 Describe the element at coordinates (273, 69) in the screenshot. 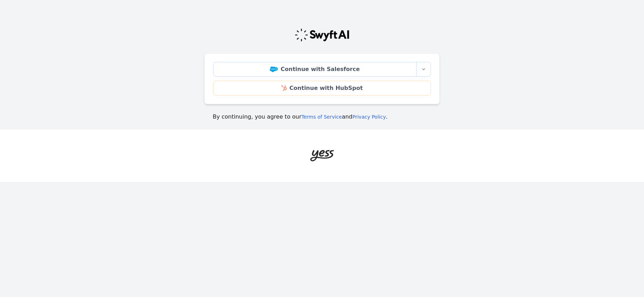

I see `img: Salesforce` at that location.